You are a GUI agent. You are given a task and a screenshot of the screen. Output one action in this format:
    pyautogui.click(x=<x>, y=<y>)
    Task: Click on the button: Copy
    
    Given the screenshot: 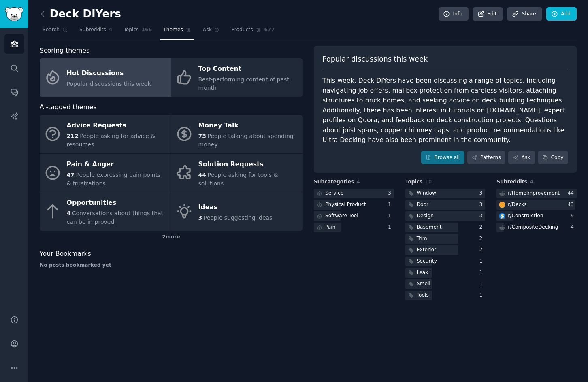 What is the action you would take?
    pyautogui.click(x=552, y=158)
    